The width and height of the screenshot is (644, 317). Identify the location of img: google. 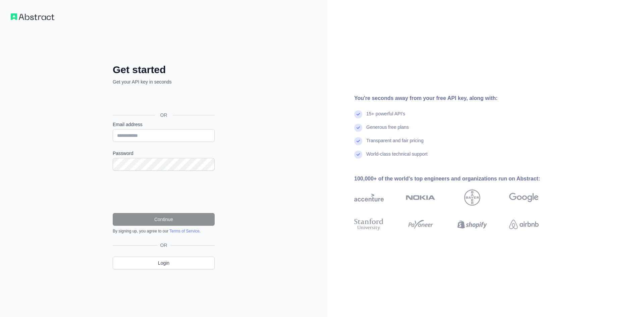
(524, 197).